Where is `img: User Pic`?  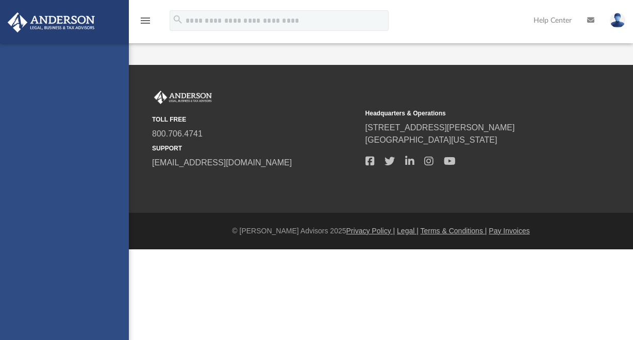 img: User Pic is located at coordinates (618, 20).